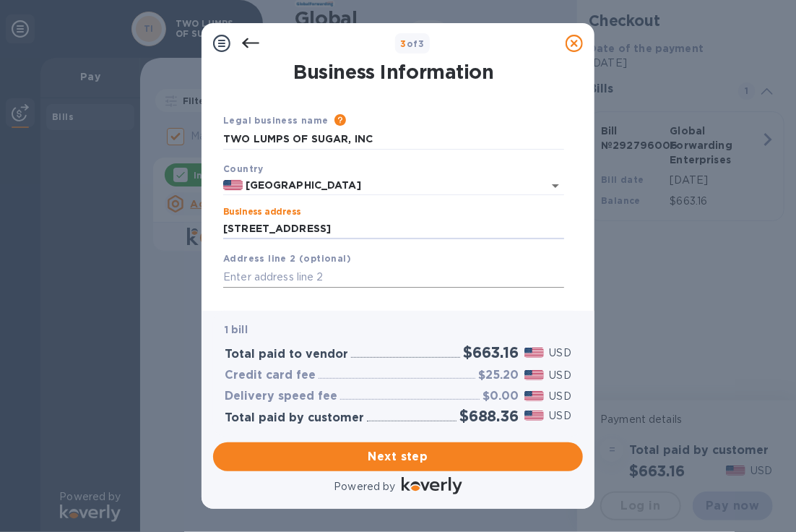 The height and width of the screenshot is (532, 796). Describe the element at coordinates (398, 457) in the screenshot. I see `button: Next step` at that location.